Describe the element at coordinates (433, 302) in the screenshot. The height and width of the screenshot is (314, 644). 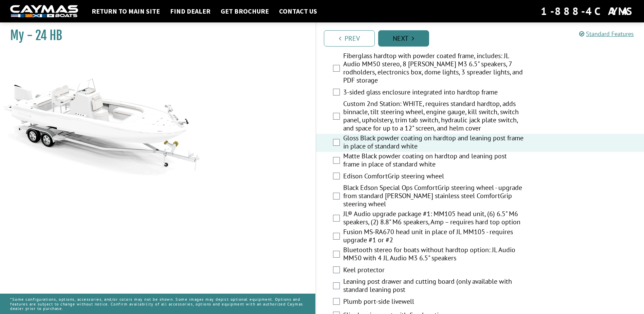
I see `label: Plumb port-side livewell` at that location.